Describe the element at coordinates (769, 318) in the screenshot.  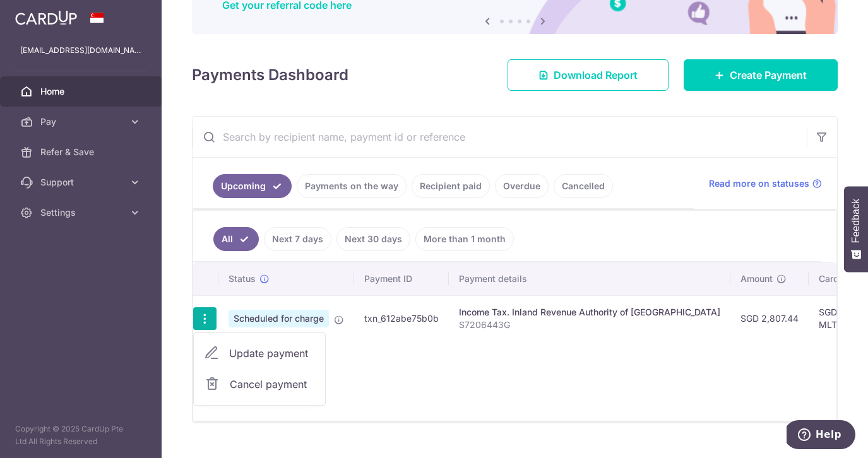
I see `td: SGD 2,807.44` at that location.